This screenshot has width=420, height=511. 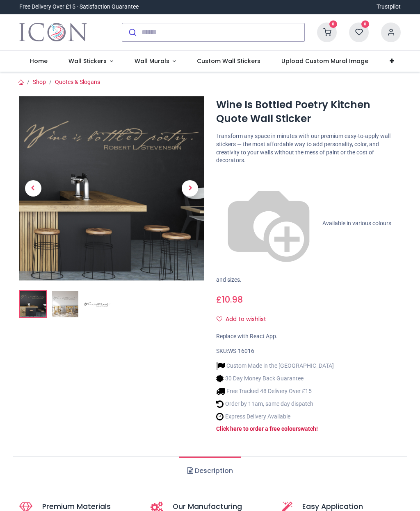 What do you see at coordinates (77, 82) in the screenshot?
I see `a: Quotes & Slogans` at bounding box center [77, 82].